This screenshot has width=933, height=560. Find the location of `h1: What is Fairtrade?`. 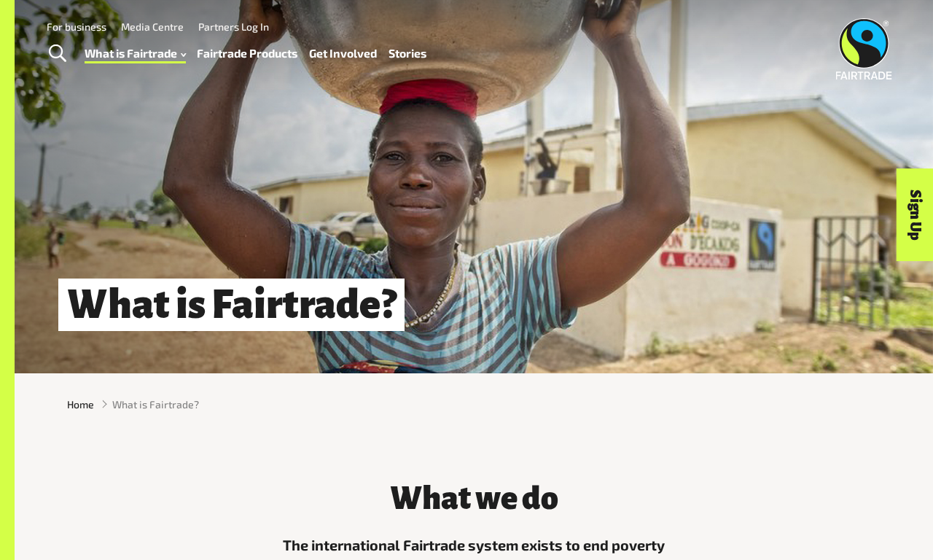

h1: What is Fairtrade? is located at coordinates (231, 305).